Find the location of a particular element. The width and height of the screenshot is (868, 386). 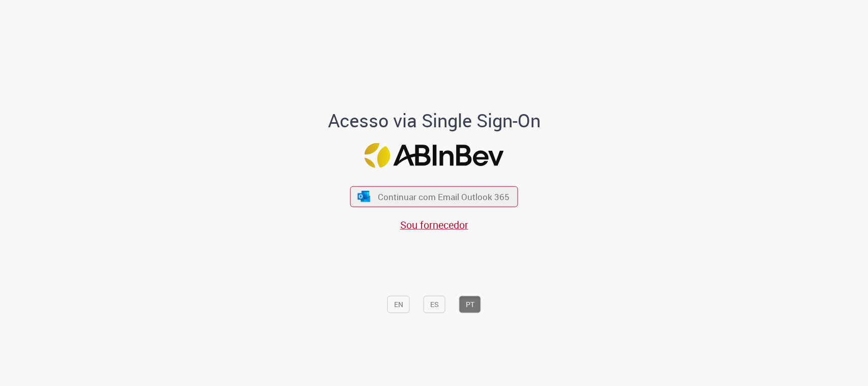

span: Sou fornecedor is located at coordinates (434, 224).